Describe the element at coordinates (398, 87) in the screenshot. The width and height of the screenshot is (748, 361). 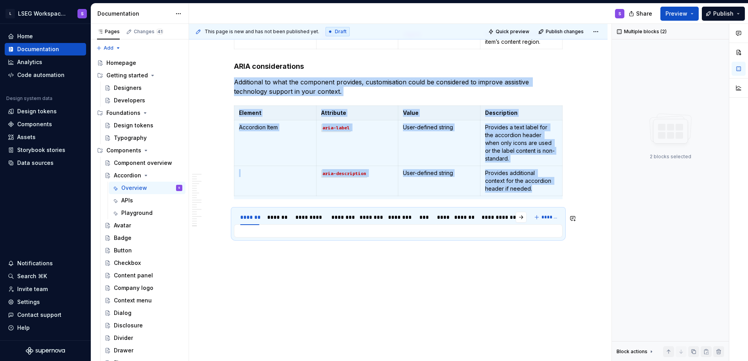
I see `p: Additional to what the component provides, customisation could be considered to improve assistive...` at that location.